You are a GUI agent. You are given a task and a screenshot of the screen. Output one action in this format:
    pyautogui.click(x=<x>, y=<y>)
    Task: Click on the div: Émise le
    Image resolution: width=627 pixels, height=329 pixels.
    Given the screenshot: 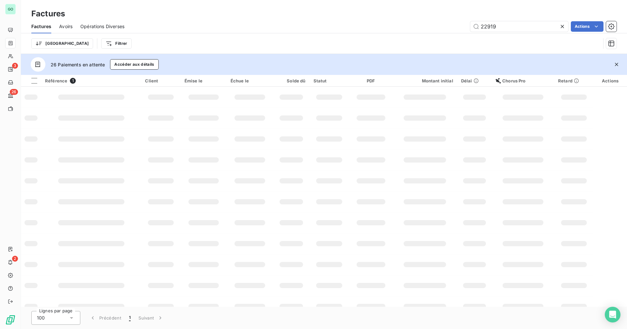 What is the action you would take?
    pyautogui.click(x=204, y=81)
    